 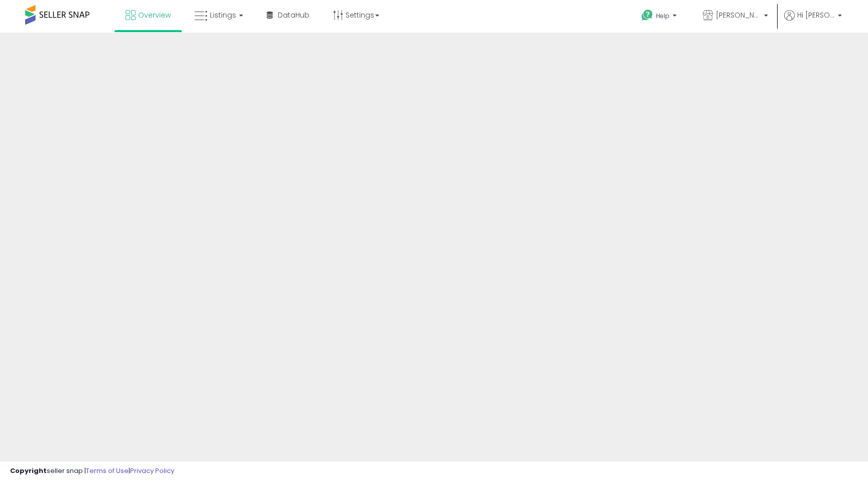 I want to click on span: Help, so click(x=662, y=16).